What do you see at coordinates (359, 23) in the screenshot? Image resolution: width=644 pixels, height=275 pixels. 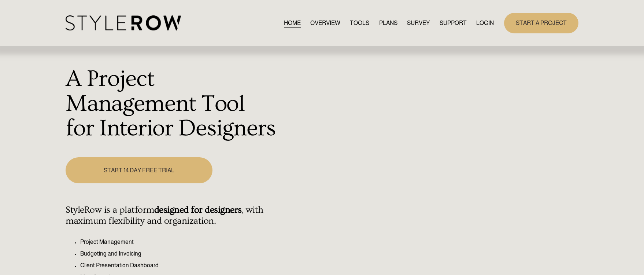 I see `a: TOOLS` at bounding box center [359, 23].